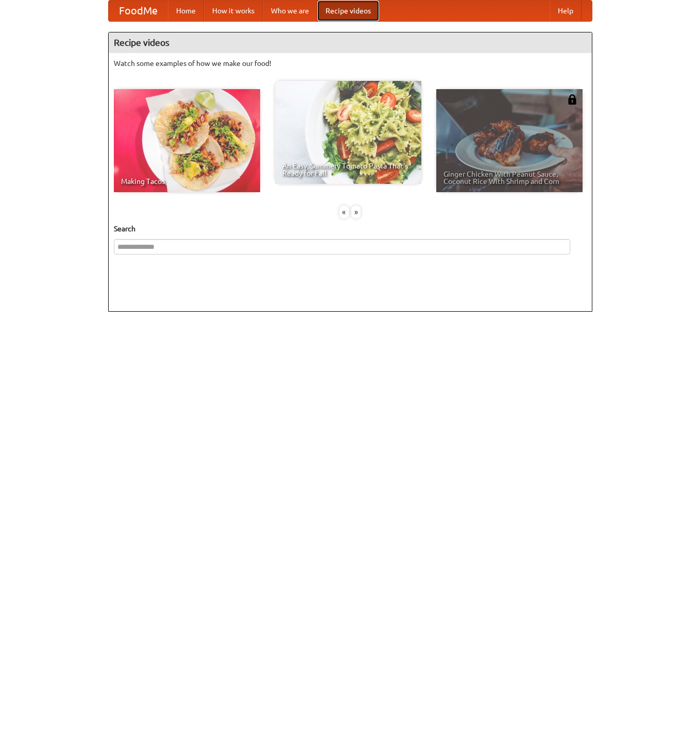  I want to click on a: Who we are, so click(290, 11).